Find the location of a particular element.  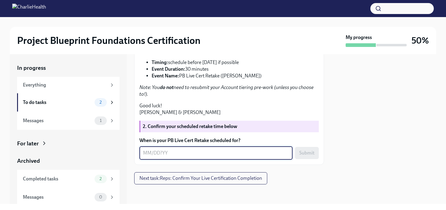

a: Everything is located at coordinates (68, 85).